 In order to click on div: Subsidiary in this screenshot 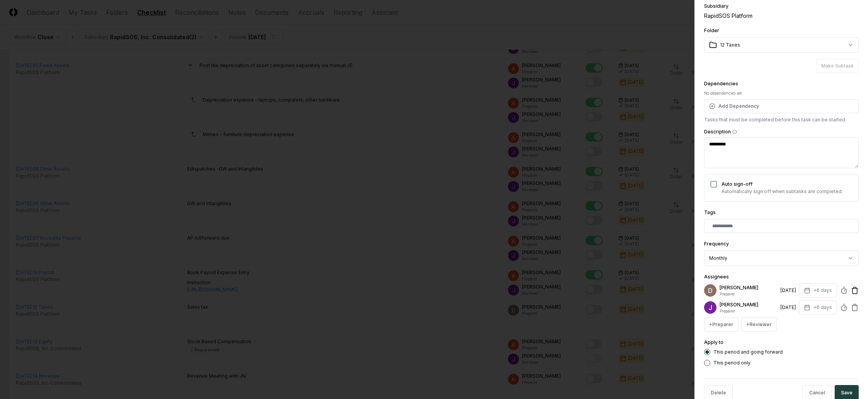, I will do `click(781, 6)`.